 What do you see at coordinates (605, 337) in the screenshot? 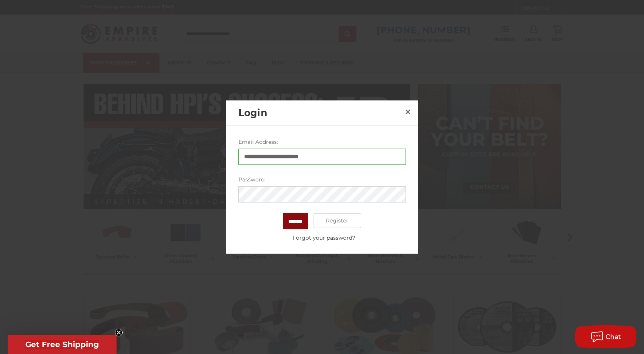
I see `button: Chat` at bounding box center [605, 337].